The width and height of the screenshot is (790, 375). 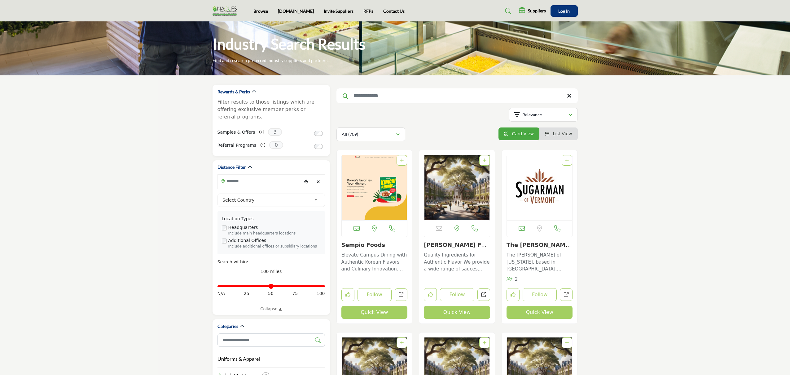 I want to click on p: Find and research preferred industry suppliers and partners, so click(x=270, y=60).